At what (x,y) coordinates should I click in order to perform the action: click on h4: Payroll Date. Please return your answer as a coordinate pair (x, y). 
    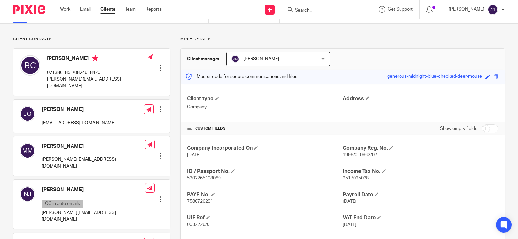
    Looking at the image, I should click on (420, 195).